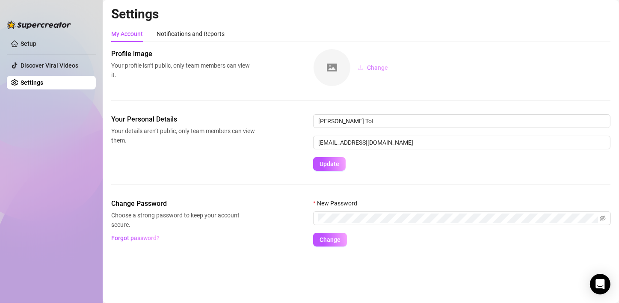 Image resolution: width=619 pixels, height=303 pixels. Describe the element at coordinates (361, 68) in the screenshot. I see `span: upload` at that location.